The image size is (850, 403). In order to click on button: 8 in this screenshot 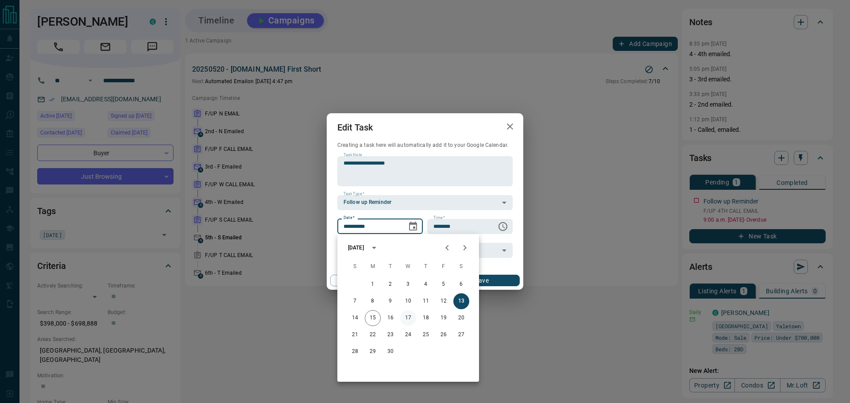, I will do `click(373, 301)`.